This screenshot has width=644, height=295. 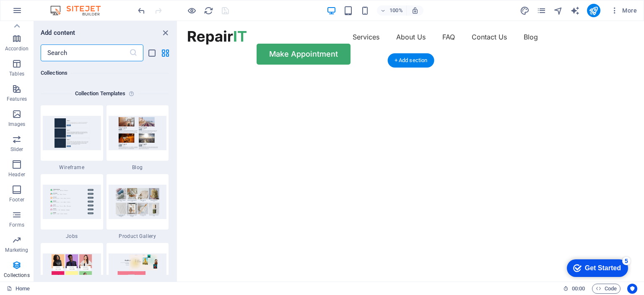 What do you see at coordinates (43, 13) in the screenshot?
I see `div: Get Started` at bounding box center [43, 13].